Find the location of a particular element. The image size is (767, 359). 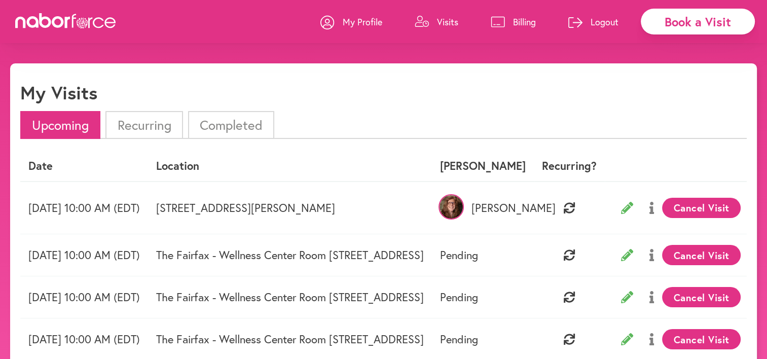

p: Billing is located at coordinates (524, 22).